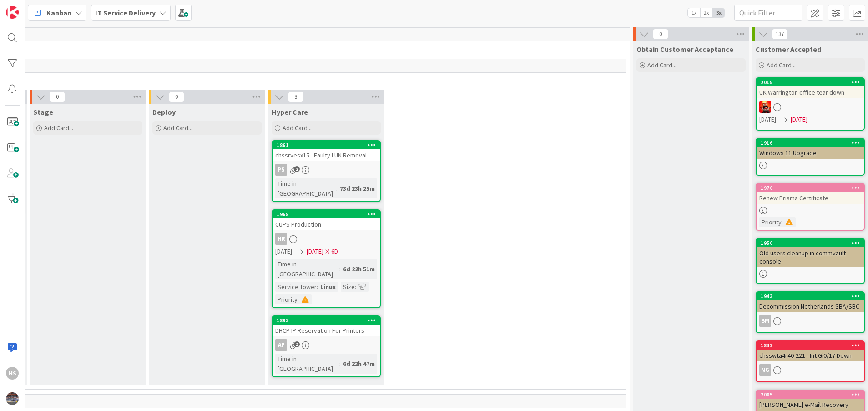 The image size is (868, 411). Describe the element at coordinates (810, 361) in the screenshot. I see `a: 1832chsswta4r40-221 - Int Gi0/17 DownNG` at that location.